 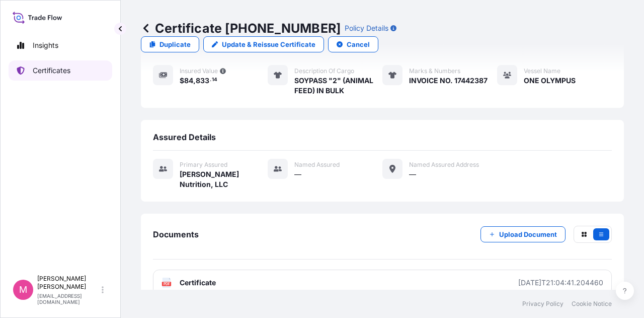 What do you see at coordinates (358, 44) in the screenshot?
I see `p: Cancel` at bounding box center [358, 44].